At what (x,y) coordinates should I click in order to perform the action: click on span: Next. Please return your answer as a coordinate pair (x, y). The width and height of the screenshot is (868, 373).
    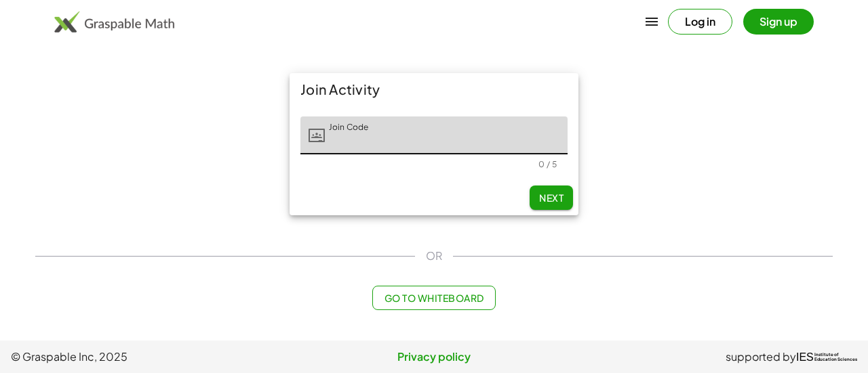
    Looking at the image, I should click on (551, 198).